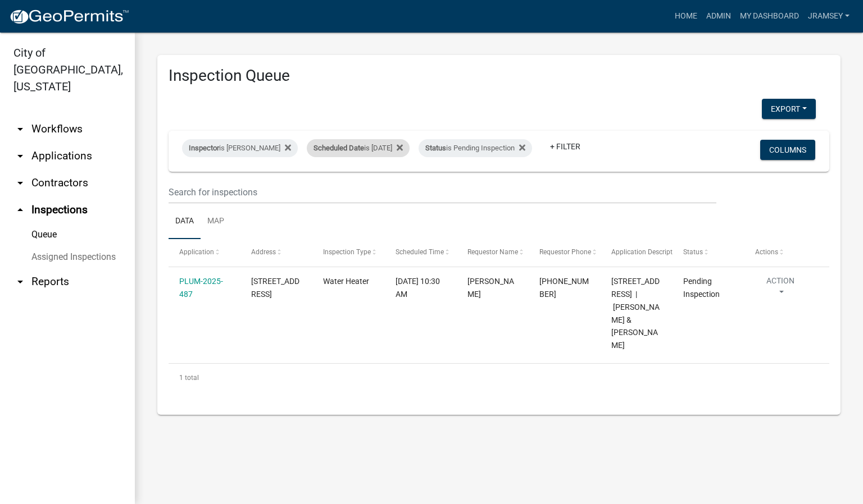 The height and width of the screenshot is (504, 863). What do you see at coordinates (565, 146) in the screenshot?
I see `a: + Filter` at bounding box center [565, 146].